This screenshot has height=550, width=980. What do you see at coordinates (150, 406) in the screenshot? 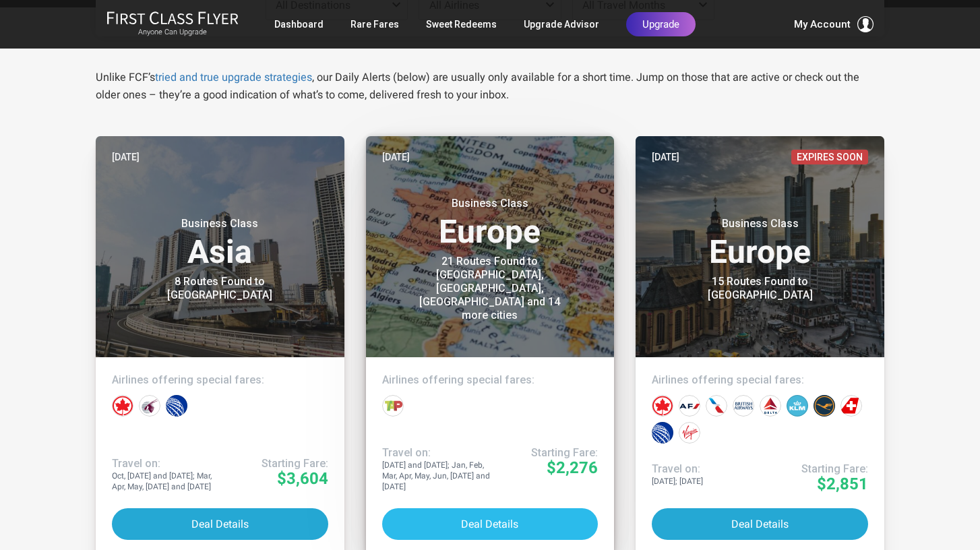
I see `div: Qatar` at bounding box center [150, 406].